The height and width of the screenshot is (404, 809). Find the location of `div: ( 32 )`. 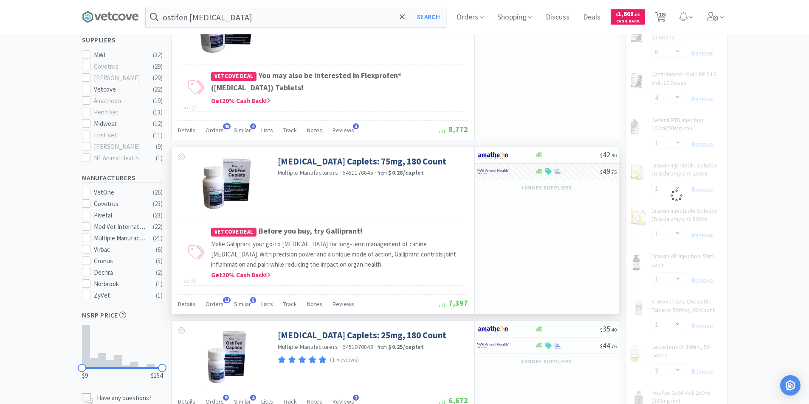

div: ( 32 ) is located at coordinates (157, 55).